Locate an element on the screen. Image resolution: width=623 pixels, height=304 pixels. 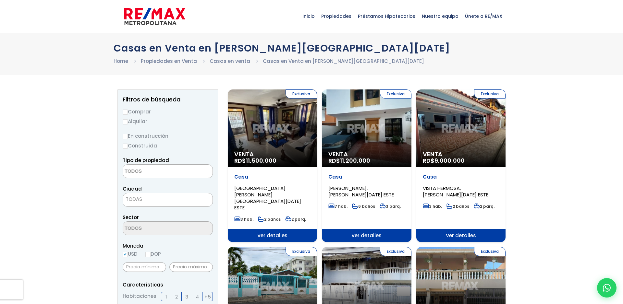
input: Alquilar is located at coordinates (125, 122).